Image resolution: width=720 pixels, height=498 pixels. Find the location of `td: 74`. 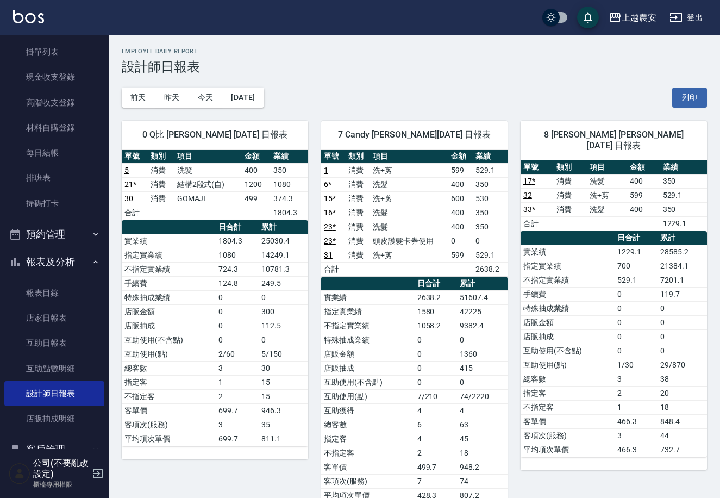

td: 74 is located at coordinates (482, 481).